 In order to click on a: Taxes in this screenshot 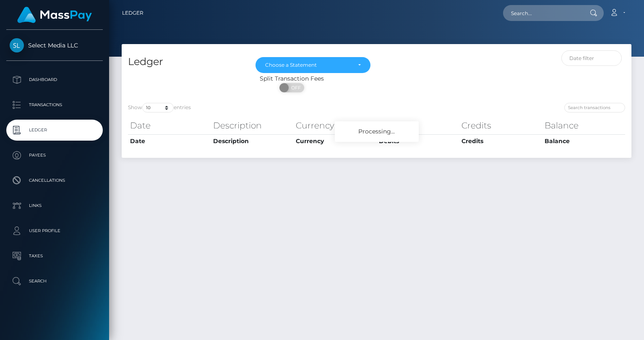, I will do `click(54, 256)`.